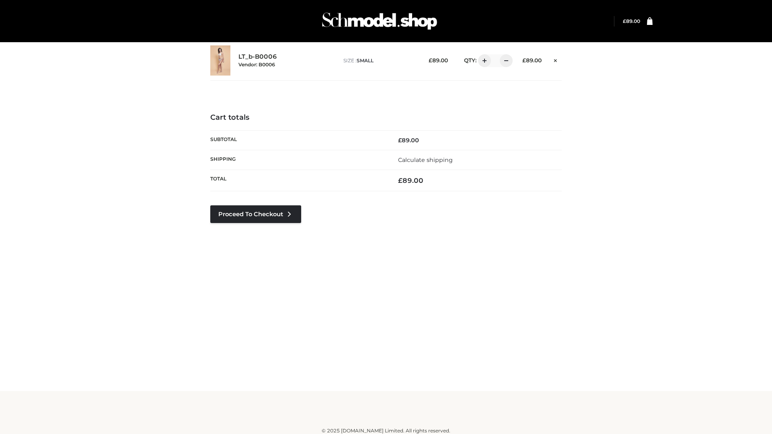  I want to click on span: SMALL, so click(365, 60).